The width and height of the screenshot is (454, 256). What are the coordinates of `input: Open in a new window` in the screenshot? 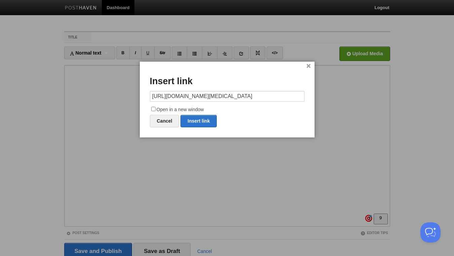 It's located at (153, 109).